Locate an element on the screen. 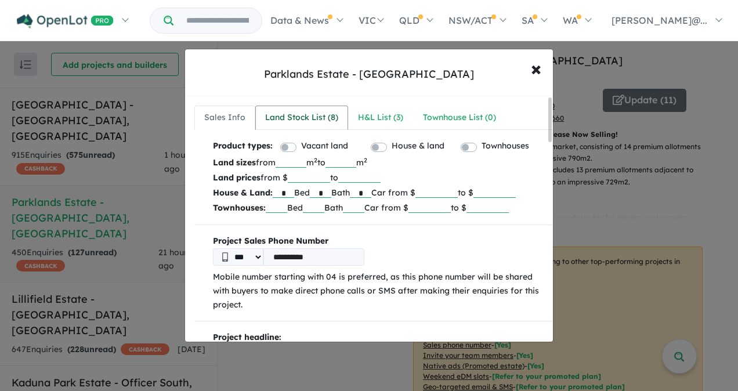 Image resolution: width=738 pixels, height=391 pixels. input: Try estate name, suburb, builder or developer is located at coordinates (218, 20).